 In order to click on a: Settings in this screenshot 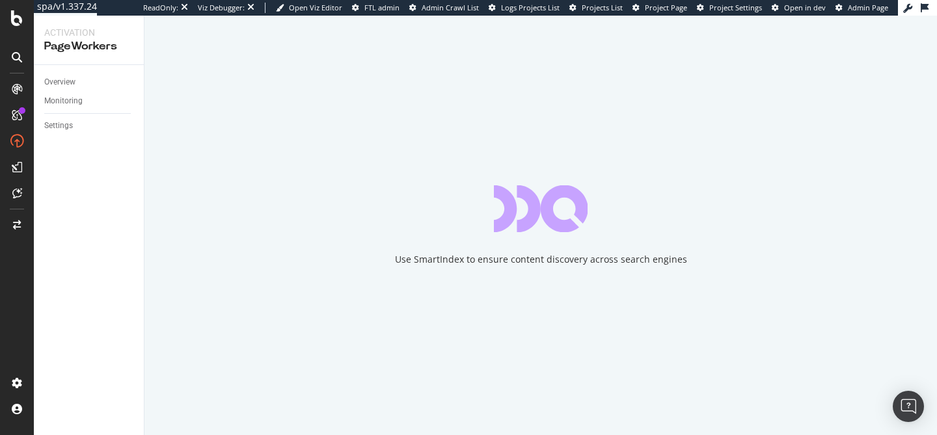, I will do `click(89, 126)`.